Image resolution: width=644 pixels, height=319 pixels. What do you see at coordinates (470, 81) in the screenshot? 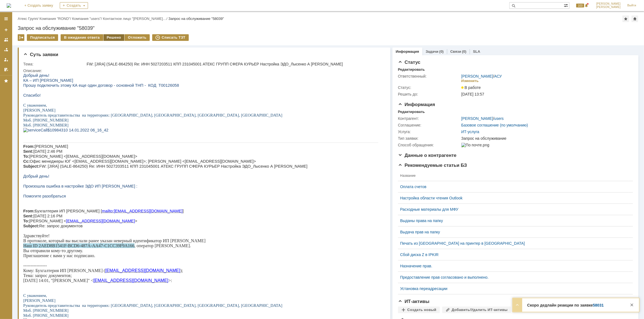
I see `div: Изменить` at bounding box center [470, 81].